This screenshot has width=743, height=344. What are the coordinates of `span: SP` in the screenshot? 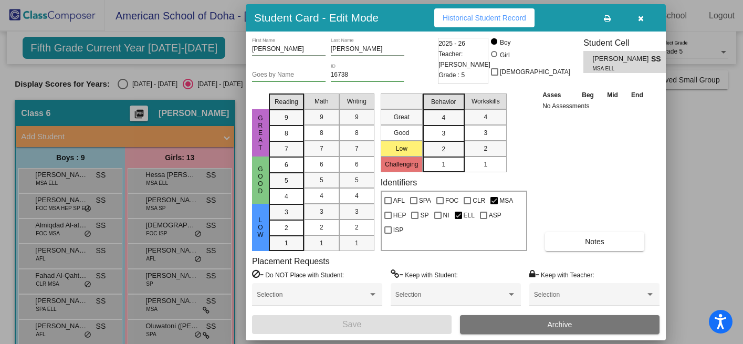 It's located at (424, 215).